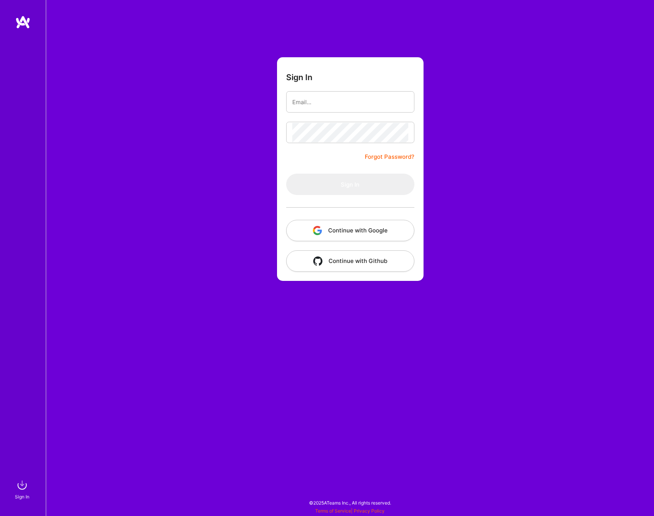 Image resolution: width=654 pixels, height=516 pixels. I want to click on div: Sign In, so click(22, 497).